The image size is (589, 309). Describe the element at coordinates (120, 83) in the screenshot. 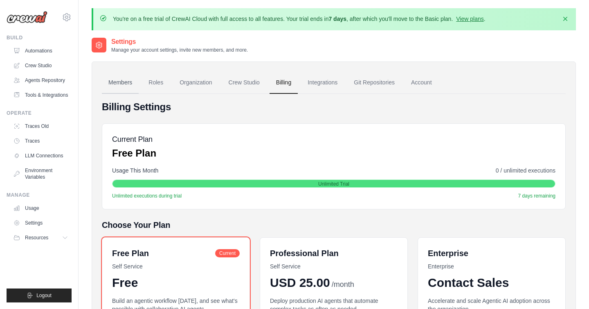

I see `a: Members` at that location.